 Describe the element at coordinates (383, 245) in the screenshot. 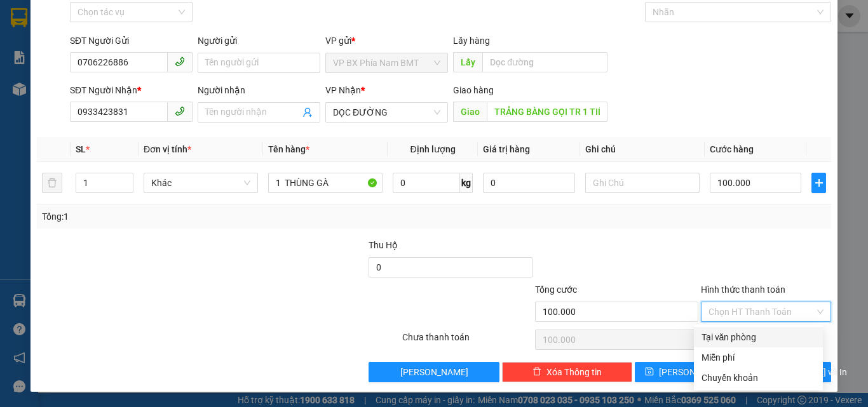

I see `span: Thu Hộ` at that location.